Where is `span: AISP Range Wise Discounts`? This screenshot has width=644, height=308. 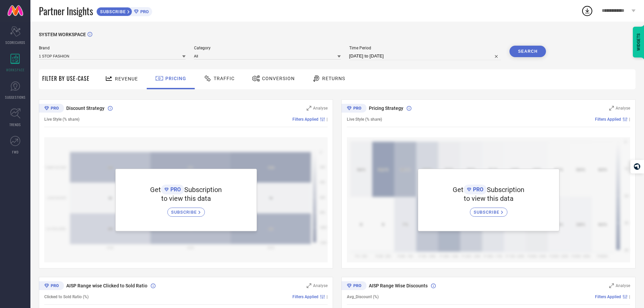
span: AISP Range Wise Discounts is located at coordinates (398, 285).